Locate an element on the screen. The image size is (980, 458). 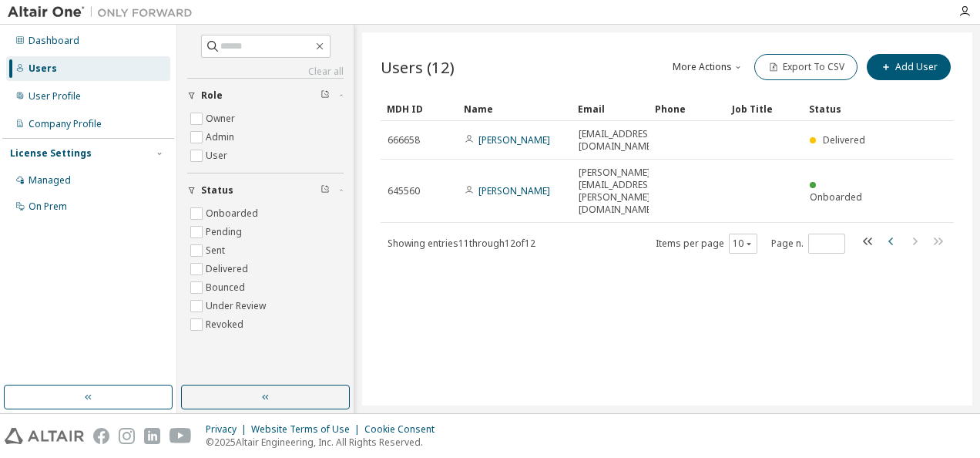
p: © 2025 Altair Engineering, Inc. All Rights Reserved. is located at coordinates (325, 442).